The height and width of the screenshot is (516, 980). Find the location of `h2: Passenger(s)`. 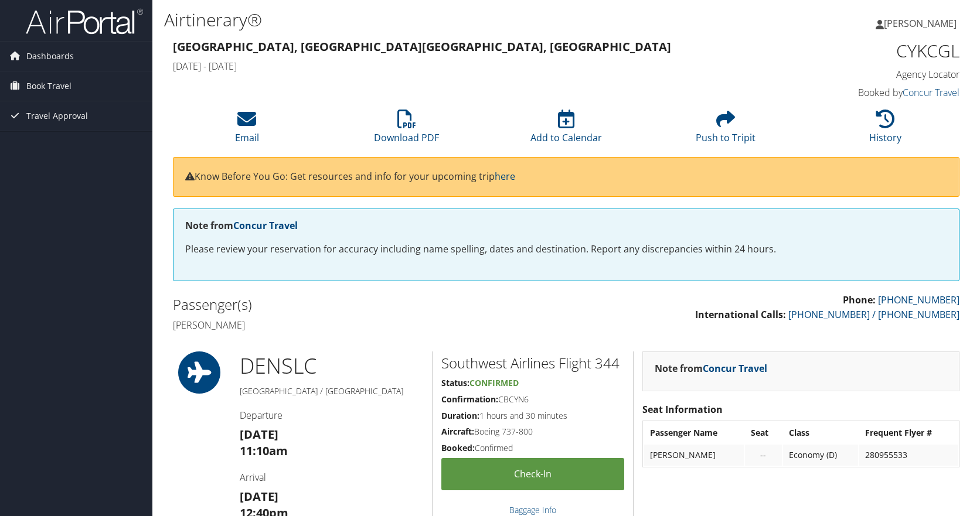

h2: Passenger(s) is located at coordinates (365, 305).